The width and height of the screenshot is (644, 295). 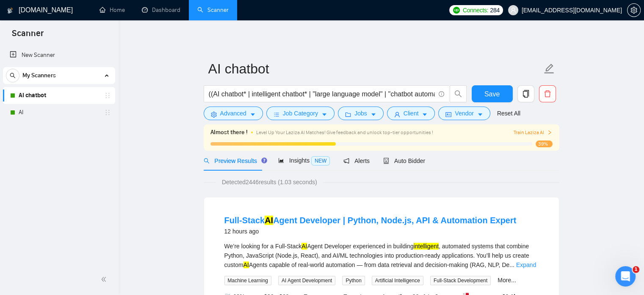 What do you see at coordinates (213, 10) in the screenshot?
I see `a: searchScanner` at bounding box center [213, 10].